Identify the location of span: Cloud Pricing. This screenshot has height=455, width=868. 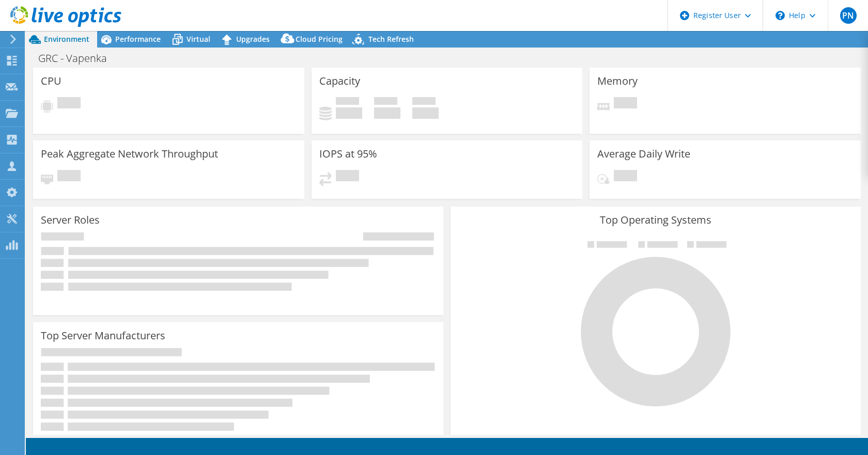
(319, 39).